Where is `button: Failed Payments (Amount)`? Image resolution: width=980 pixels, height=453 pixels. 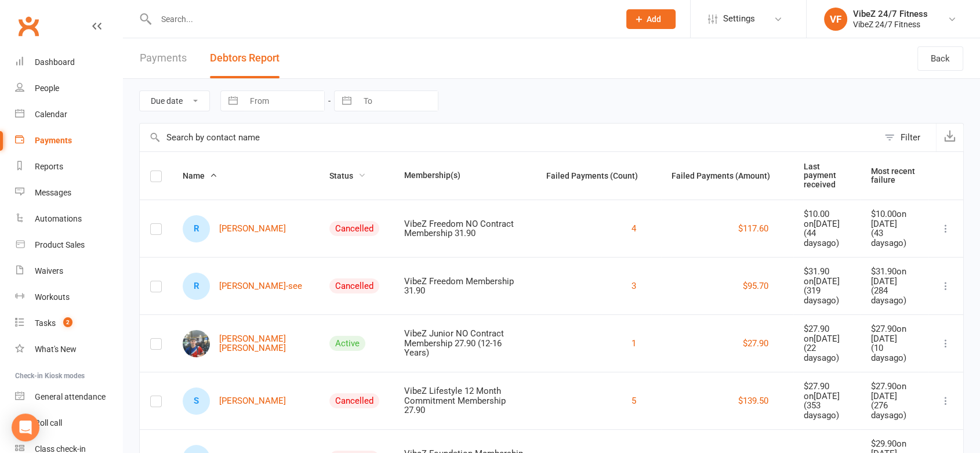 button: Failed Payments (Amount) is located at coordinates (727, 176).